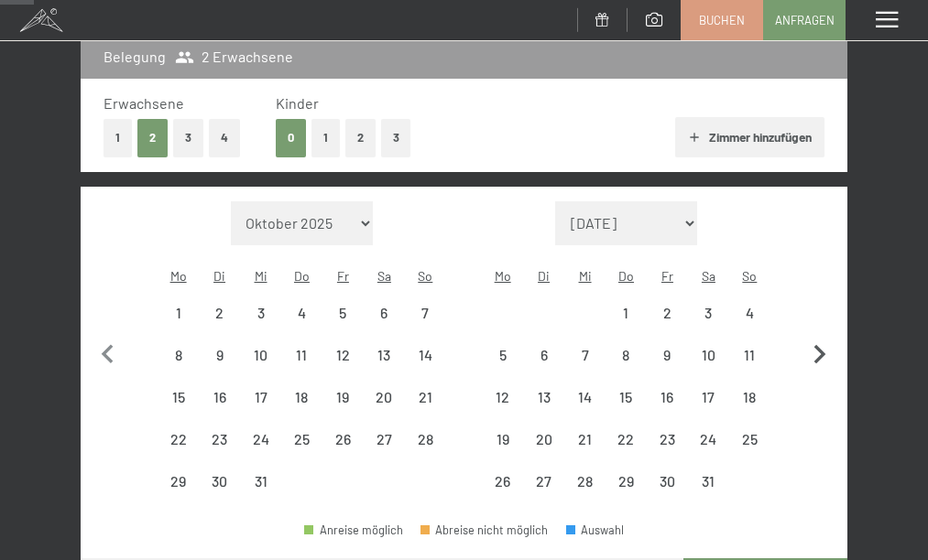 The width and height of the screenshot is (928, 560). Describe the element at coordinates (178, 409) in the screenshot. I see `div: 15` at that location.